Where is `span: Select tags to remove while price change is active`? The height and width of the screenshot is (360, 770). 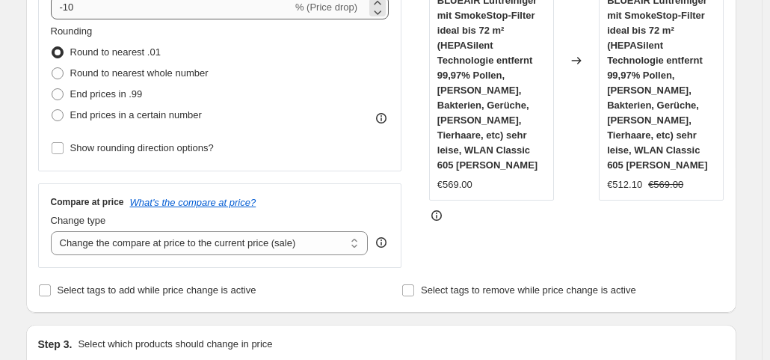 span: Select tags to remove while price change is active is located at coordinates (529, 289).